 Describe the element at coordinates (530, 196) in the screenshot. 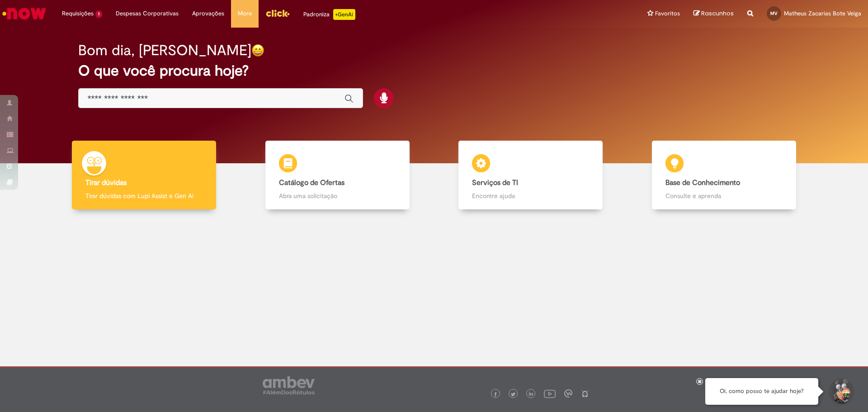

I see `p: Encontre ajuda` at that location.